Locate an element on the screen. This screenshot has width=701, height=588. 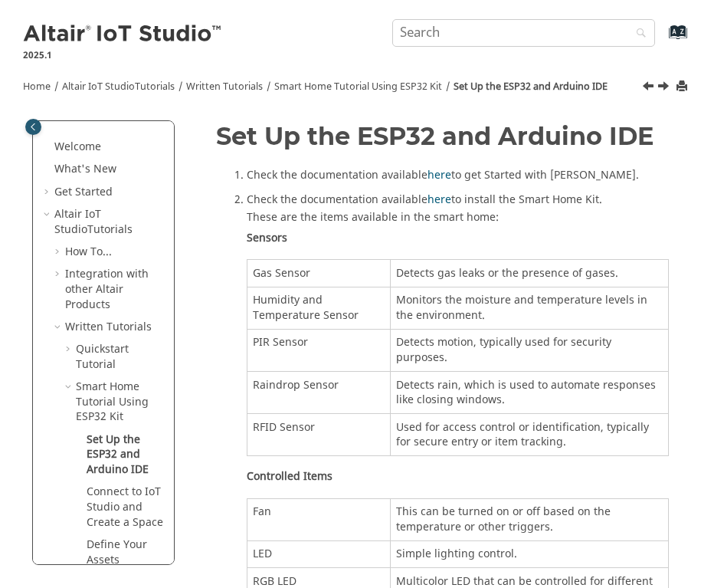
a: What's New is located at coordinates (85, 168).